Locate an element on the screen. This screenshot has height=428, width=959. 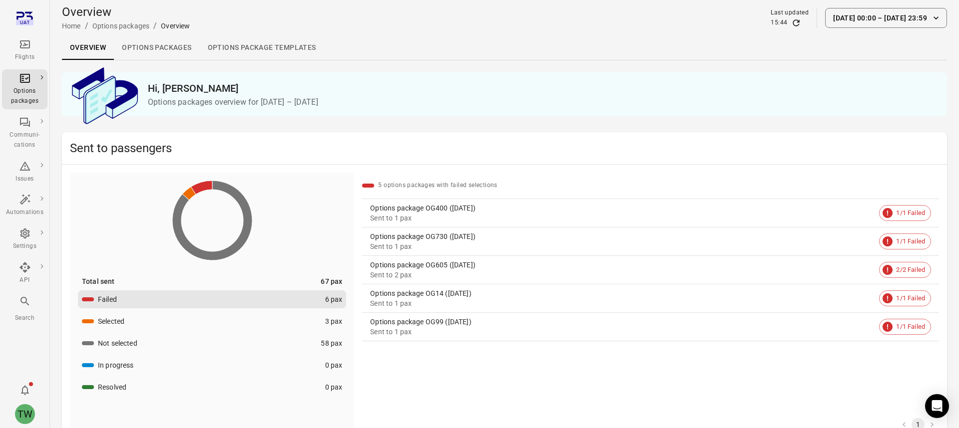
button: Tony Wang is located at coordinates (25, 414).